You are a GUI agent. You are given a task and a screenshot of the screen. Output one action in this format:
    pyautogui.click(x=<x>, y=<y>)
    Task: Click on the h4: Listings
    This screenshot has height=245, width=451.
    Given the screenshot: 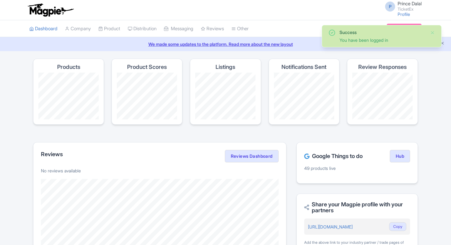 What is the action you would take?
    pyautogui.click(x=225, y=67)
    